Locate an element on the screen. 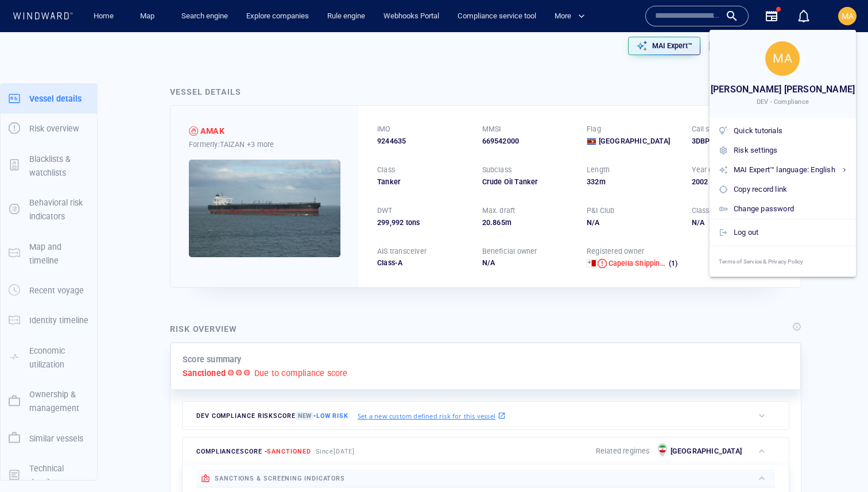 The height and width of the screenshot is (492, 868). div: Quick tutorials is located at coordinates (790, 131).